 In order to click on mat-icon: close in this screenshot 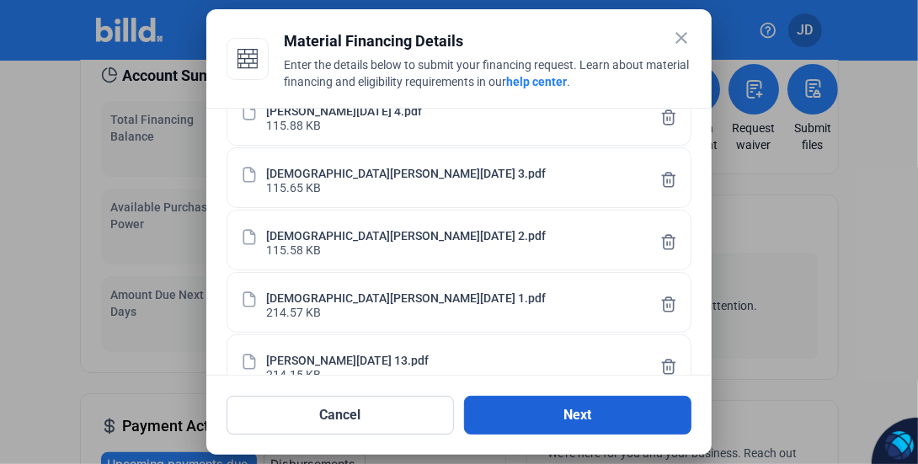, I will do `click(682, 38)`.